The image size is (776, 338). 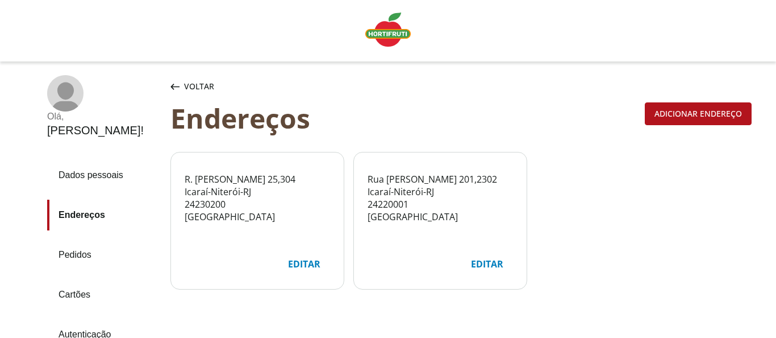 What do you see at coordinates (95, 117) in the screenshot?
I see `div: Olá ,` at bounding box center [95, 117].